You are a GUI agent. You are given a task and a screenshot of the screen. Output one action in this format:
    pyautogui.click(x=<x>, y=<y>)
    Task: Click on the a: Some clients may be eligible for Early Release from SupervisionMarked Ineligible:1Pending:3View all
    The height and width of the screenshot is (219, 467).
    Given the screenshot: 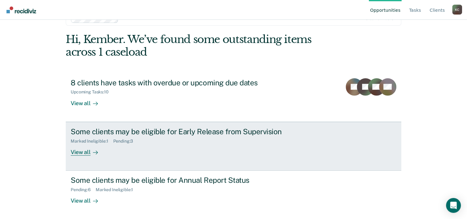 What is the action you would take?
    pyautogui.click(x=234, y=146)
    